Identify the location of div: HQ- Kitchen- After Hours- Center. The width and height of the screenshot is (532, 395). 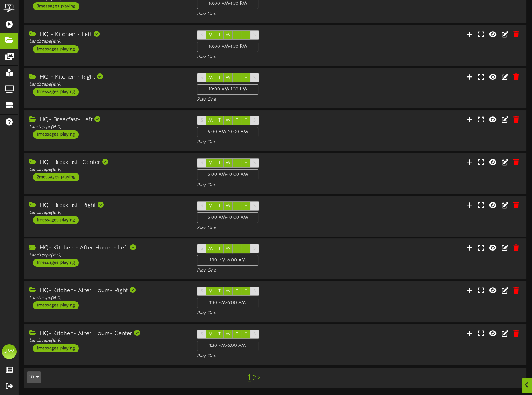
(108, 334).